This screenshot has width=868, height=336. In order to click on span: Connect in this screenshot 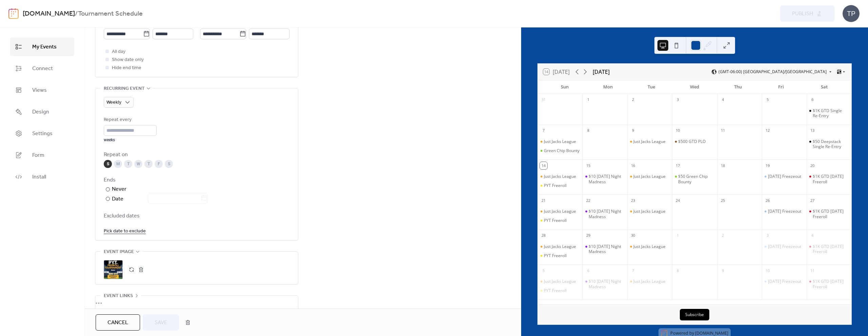, I will do `click(42, 69)`.